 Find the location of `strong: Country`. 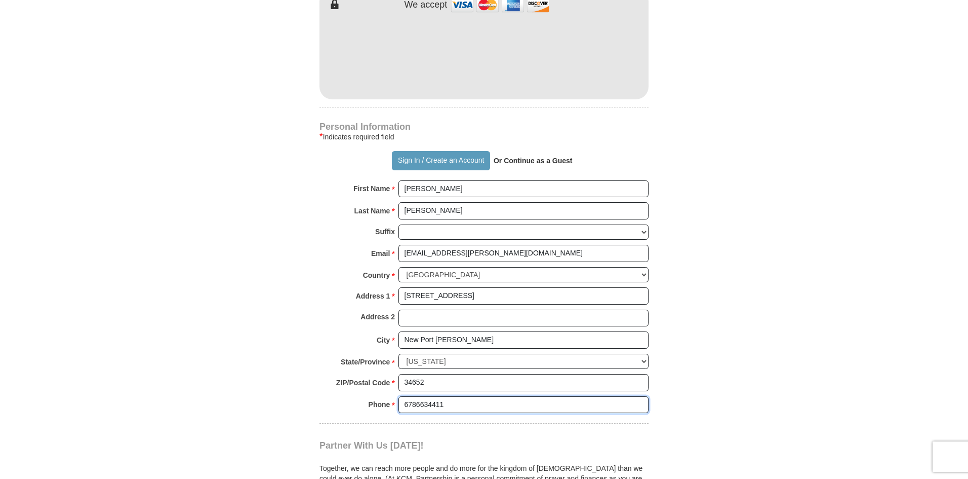

strong: Country is located at coordinates (377, 275).